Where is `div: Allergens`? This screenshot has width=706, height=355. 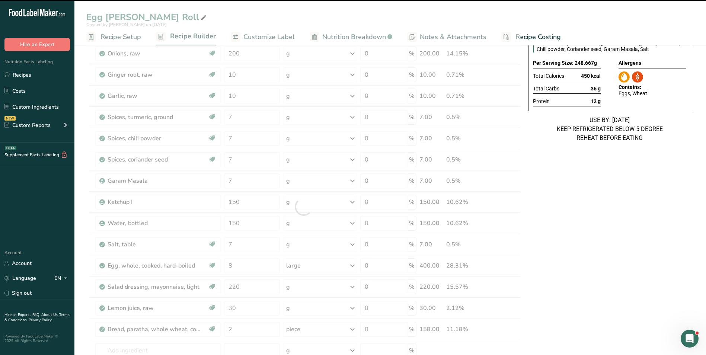
div: Allergens is located at coordinates (652, 63).